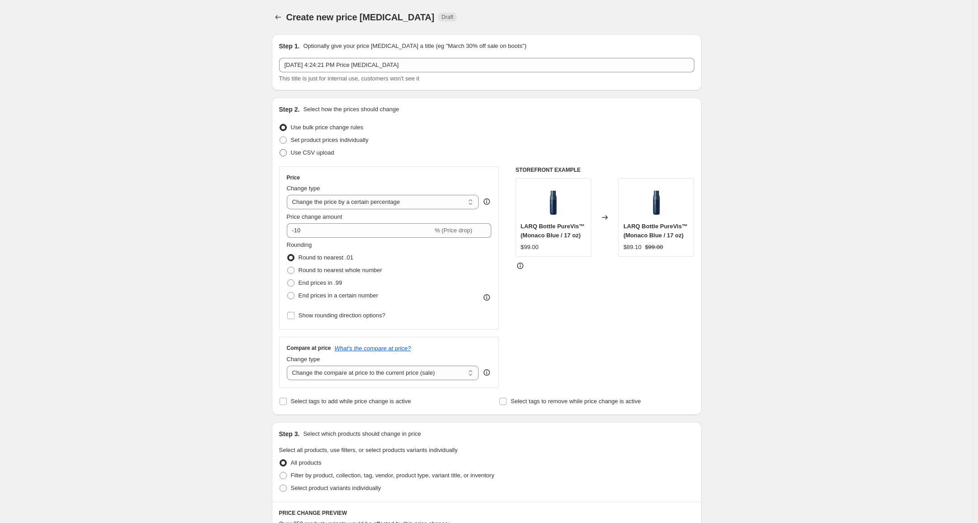  What do you see at coordinates (393, 475) in the screenshot?
I see `span: Filter by product, collection, tag, vendor, product type, variant title, or inventory` at bounding box center [393, 475].